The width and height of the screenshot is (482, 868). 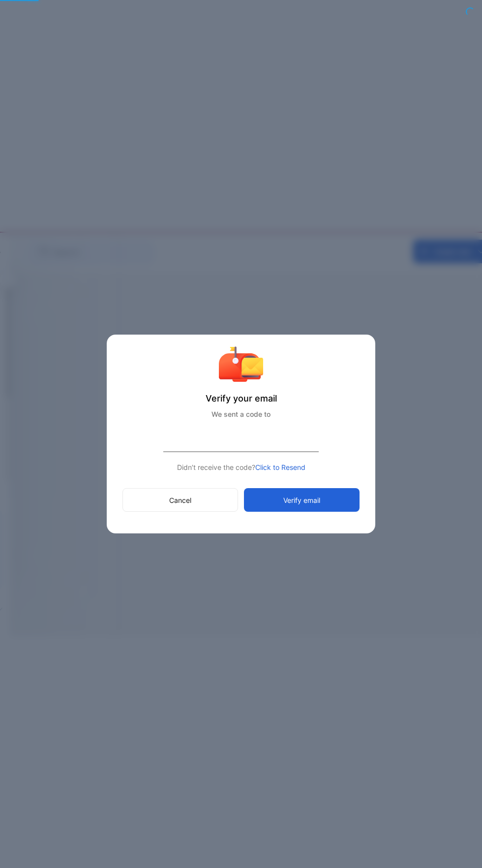 I want to click on img: verify account, so click(x=241, y=364).